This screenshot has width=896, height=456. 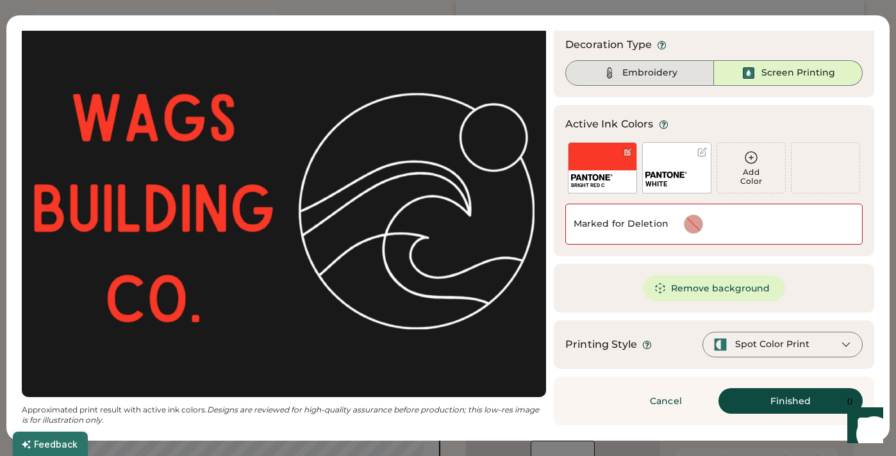 What do you see at coordinates (714, 288) in the screenshot?
I see `button: Remove background` at bounding box center [714, 288].